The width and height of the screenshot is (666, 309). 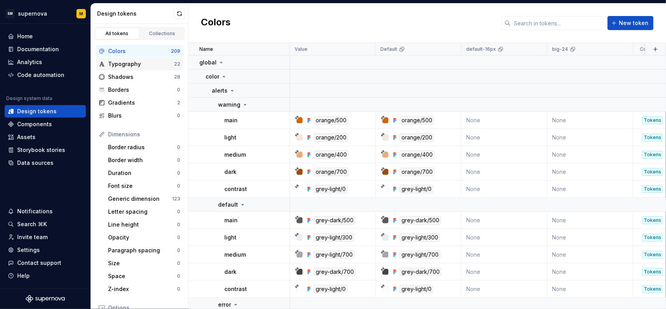 I want to click on a: Components, so click(x=45, y=124).